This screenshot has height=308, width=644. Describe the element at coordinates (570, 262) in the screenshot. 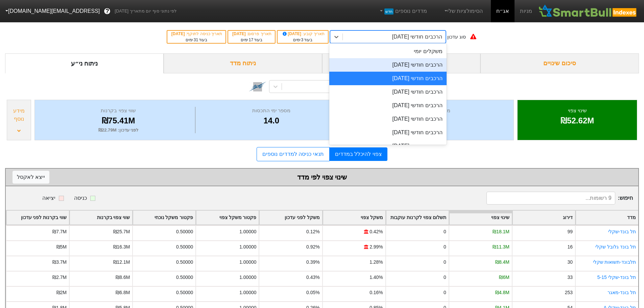

I see `div: 30` at that location.